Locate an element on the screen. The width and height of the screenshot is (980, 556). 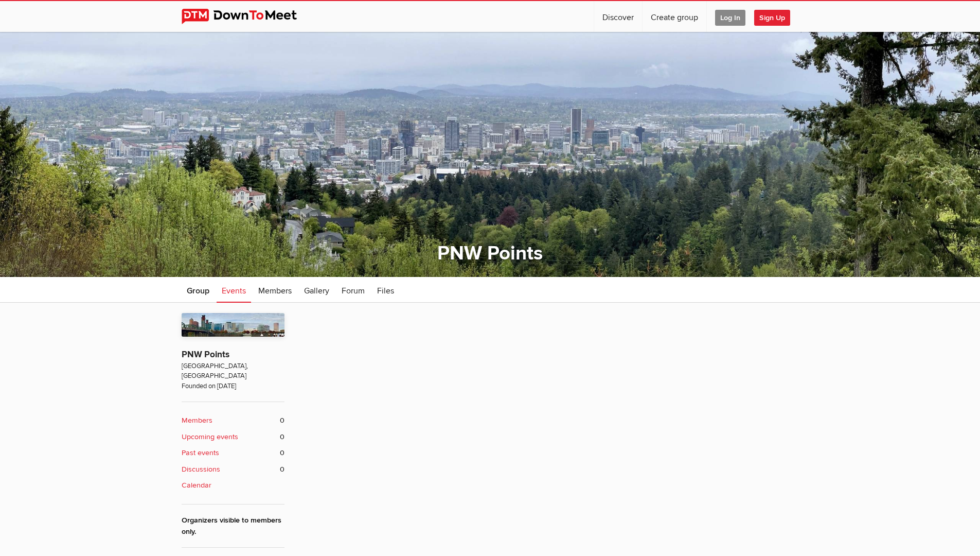
a: Upcoming events 0 is located at coordinates (233, 437).